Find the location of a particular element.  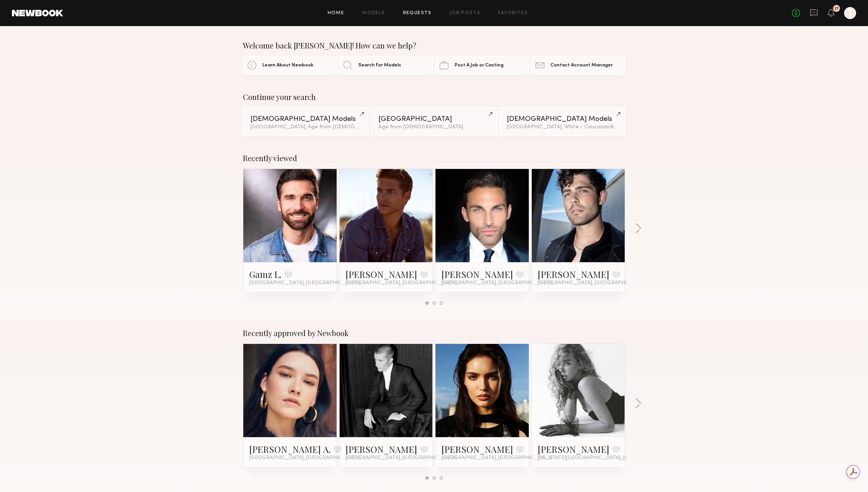

div: Continue your search is located at coordinates (434, 97).